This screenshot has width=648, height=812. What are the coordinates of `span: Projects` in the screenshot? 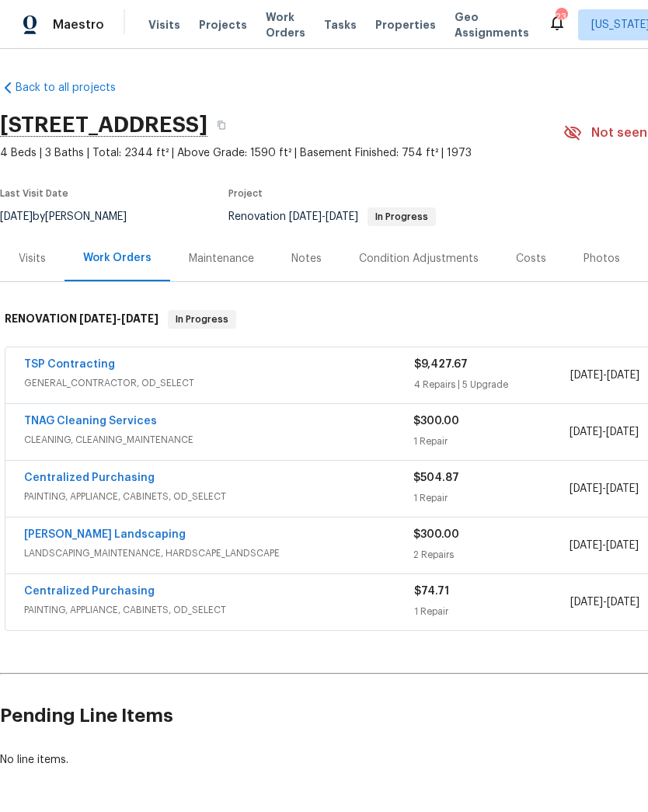 It's located at (223, 25).